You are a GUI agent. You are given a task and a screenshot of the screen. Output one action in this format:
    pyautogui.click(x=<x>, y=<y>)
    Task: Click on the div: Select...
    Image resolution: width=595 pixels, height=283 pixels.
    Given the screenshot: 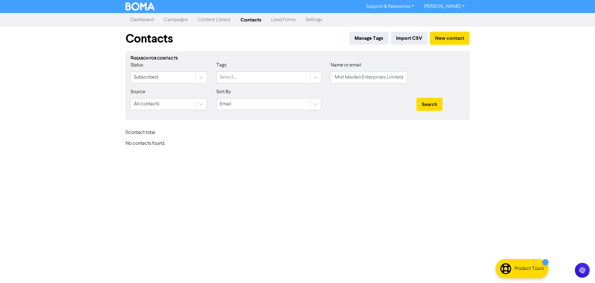 What is the action you would take?
    pyautogui.click(x=228, y=77)
    